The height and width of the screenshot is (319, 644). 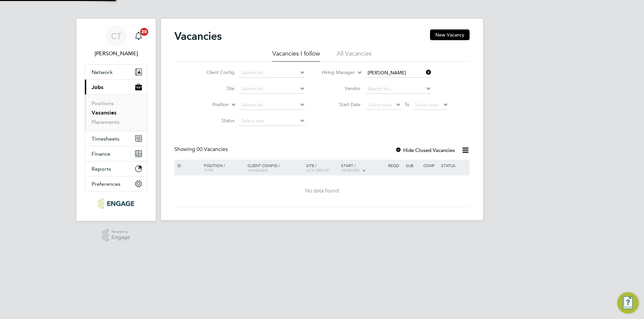 I want to click on span: Powered by, so click(x=121, y=232).